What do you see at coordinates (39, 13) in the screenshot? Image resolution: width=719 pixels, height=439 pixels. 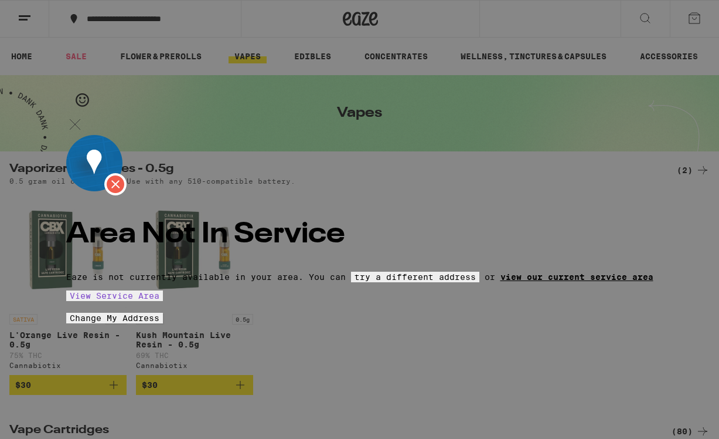 I see `span: Help` at bounding box center [39, 13].